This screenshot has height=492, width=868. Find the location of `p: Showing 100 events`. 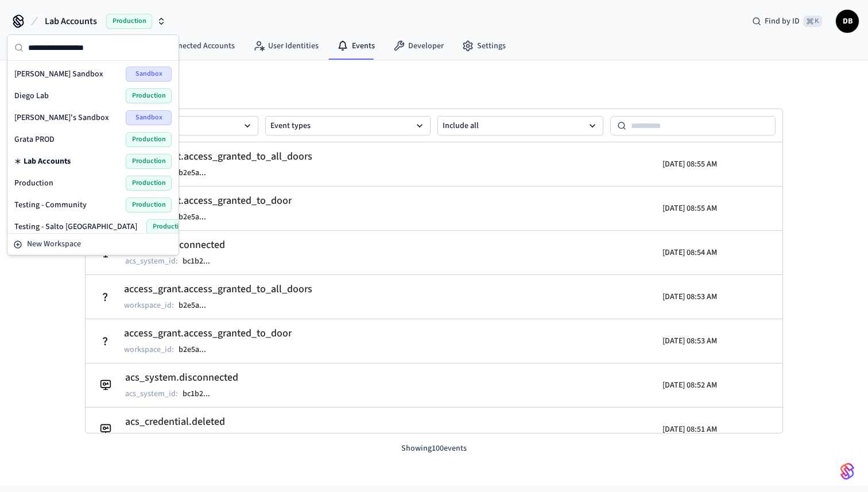

p: Showing 100 events is located at coordinates (434, 448).